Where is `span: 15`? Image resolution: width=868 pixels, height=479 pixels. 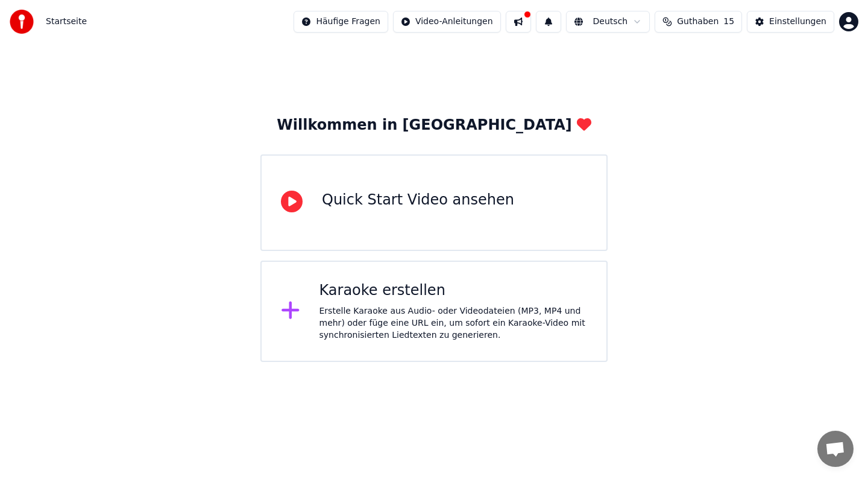 span: 15 is located at coordinates (729, 22).